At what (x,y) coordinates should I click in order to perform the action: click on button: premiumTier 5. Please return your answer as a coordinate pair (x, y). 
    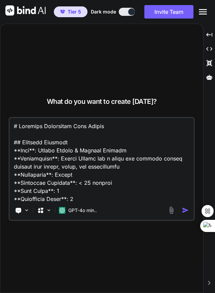
    Looking at the image, I should click on (71, 12).